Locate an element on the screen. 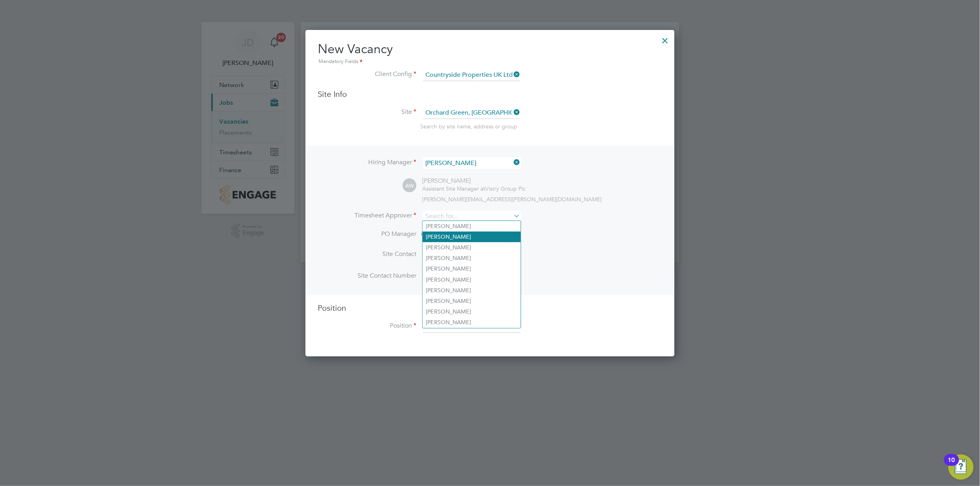 The height and width of the screenshot is (486, 980). label: PO Manager is located at coordinates (367, 234).